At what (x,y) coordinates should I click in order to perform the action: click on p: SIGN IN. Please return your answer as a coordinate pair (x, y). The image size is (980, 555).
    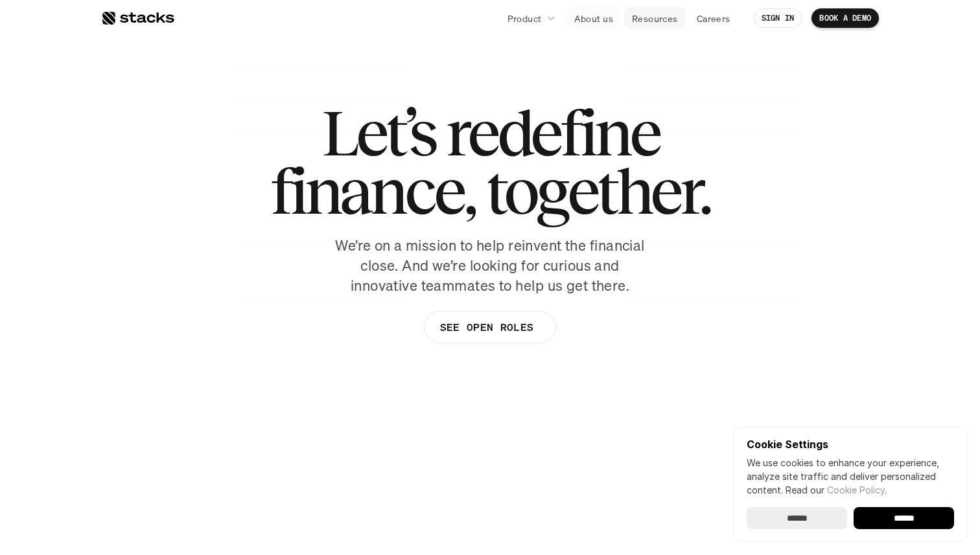
    Looking at the image, I should click on (777, 18).